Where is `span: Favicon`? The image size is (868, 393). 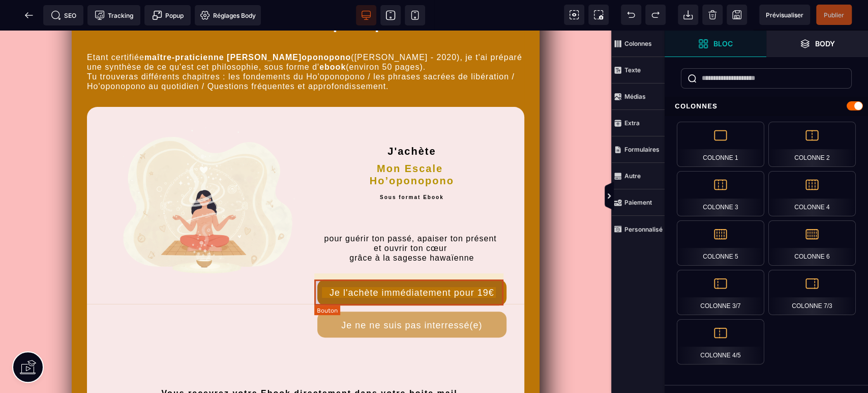 span: Favicon is located at coordinates (228, 15).